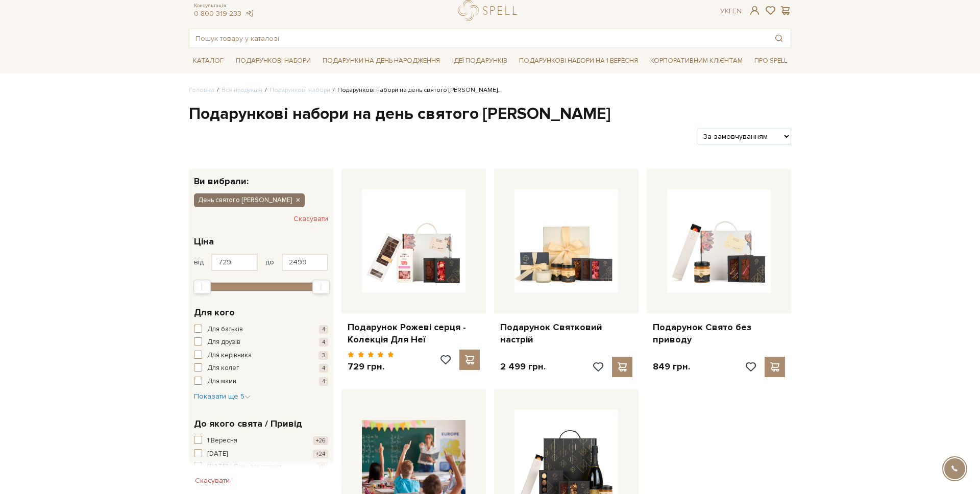  What do you see at coordinates (737, 11) in the screenshot?
I see `a: En` at bounding box center [737, 11].